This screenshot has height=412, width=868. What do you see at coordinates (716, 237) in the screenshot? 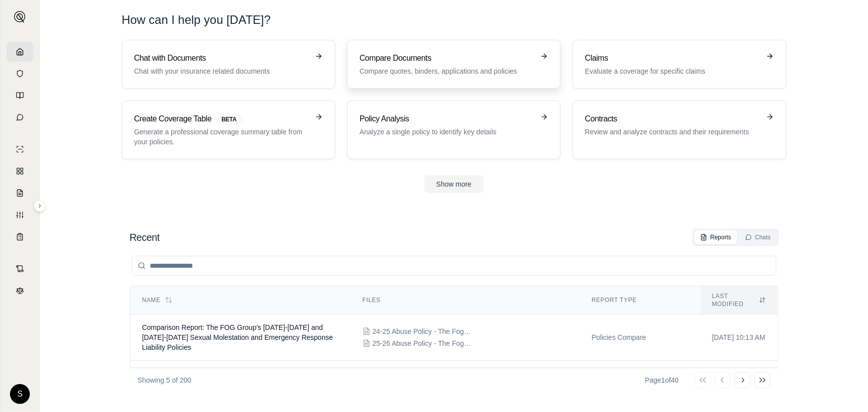
I see `button: Reports` at bounding box center [716, 237].